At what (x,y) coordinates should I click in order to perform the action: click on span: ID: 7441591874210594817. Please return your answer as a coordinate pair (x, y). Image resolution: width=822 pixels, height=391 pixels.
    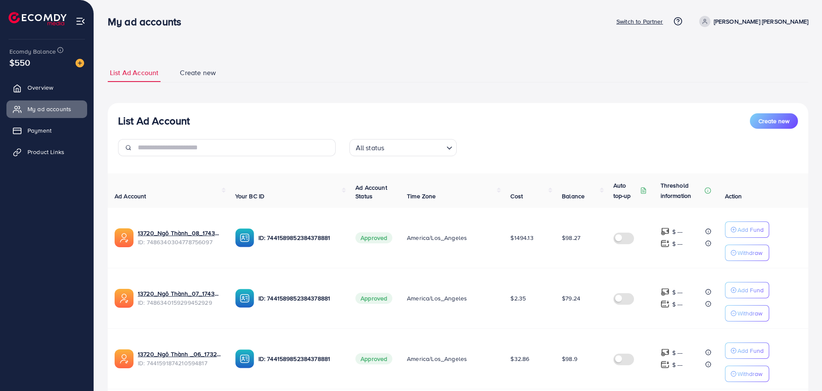
    Looking at the image, I should click on (180, 363).